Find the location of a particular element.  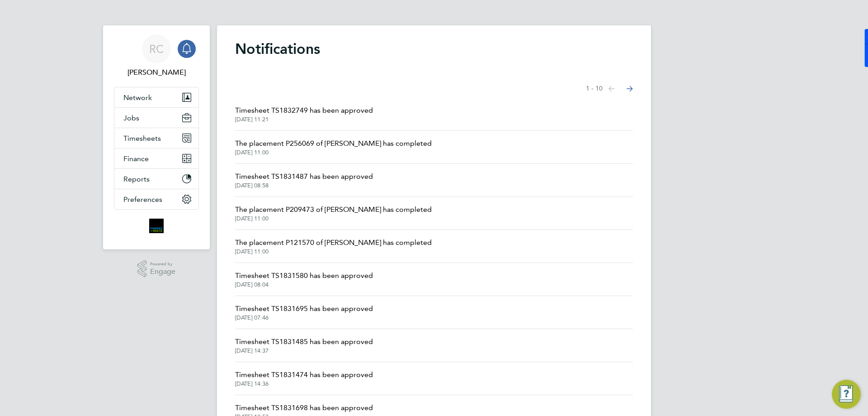

span: Jobs is located at coordinates (131, 118).